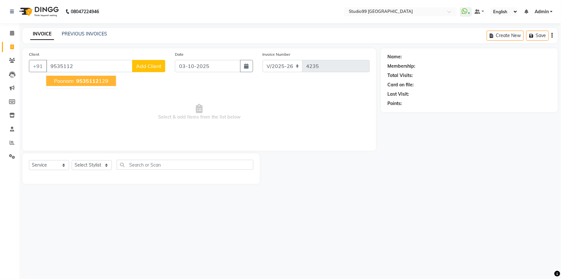 This screenshot has height=279, width=561. What do you see at coordinates (87, 81) in the screenshot?
I see `span: 9535112` at bounding box center [87, 81].